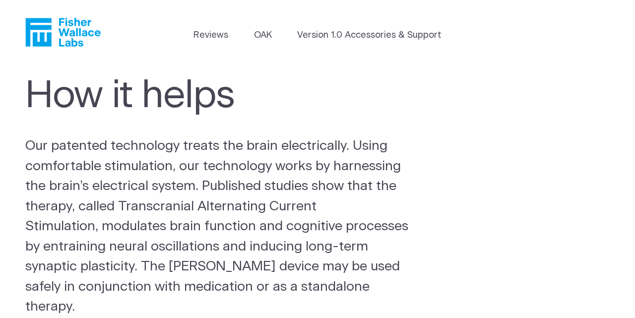  Describe the element at coordinates (263, 35) in the screenshot. I see `a: OAK` at that location.